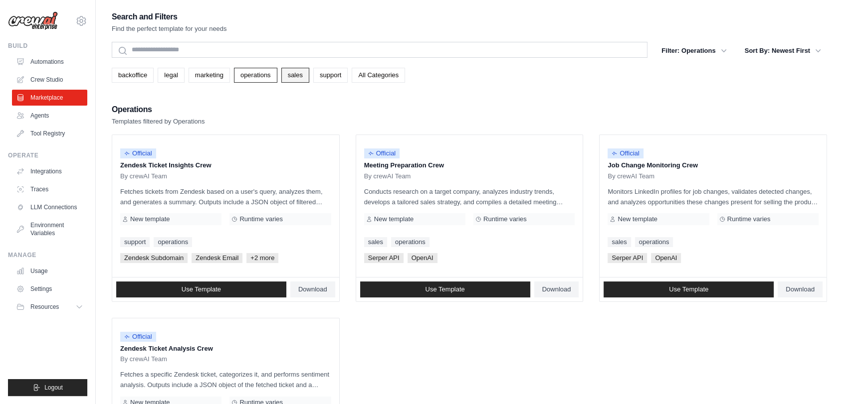 Image resolution: width=843 pixels, height=404 pixels. Describe the element at coordinates (47, 46) in the screenshot. I see `div: Build` at that location.